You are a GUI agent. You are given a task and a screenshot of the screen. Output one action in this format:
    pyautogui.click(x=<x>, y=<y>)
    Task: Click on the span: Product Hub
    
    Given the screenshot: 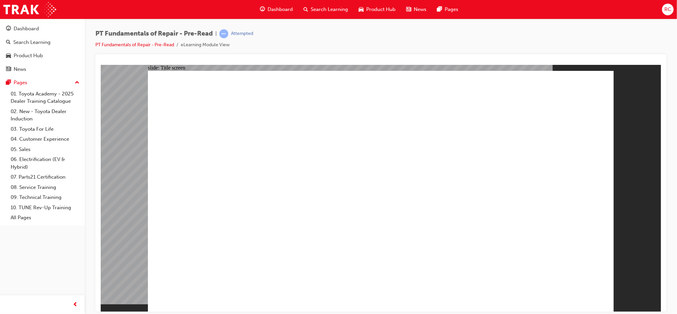 What is the action you would take?
    pyautogui.click(x=381, y=9)
    